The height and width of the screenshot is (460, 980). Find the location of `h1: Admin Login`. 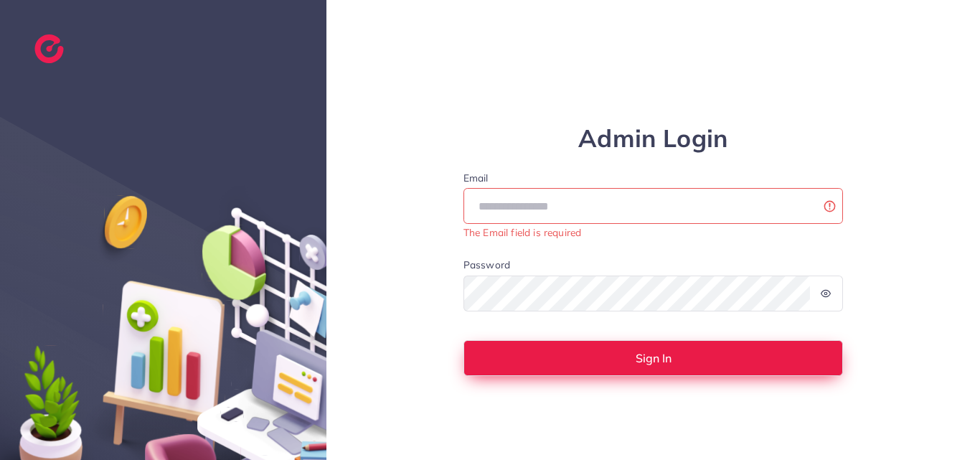

h1: Admin Login is located at coordinates (654, 139).